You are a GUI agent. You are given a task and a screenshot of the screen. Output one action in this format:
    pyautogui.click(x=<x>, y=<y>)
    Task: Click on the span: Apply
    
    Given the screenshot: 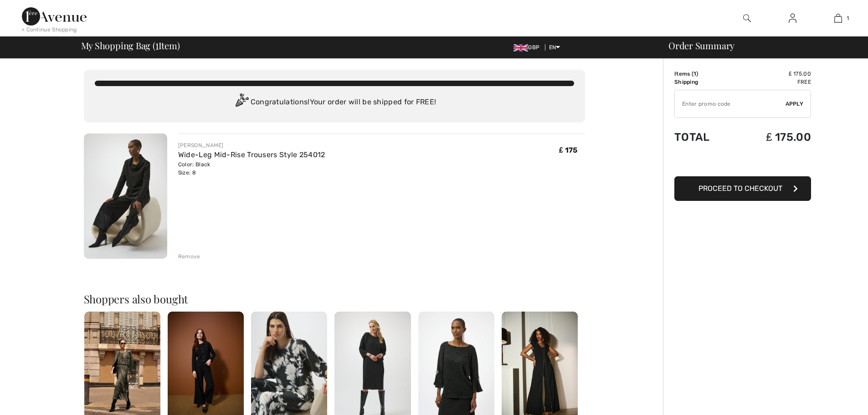 What is the action you would take?
    pyautogui.click(x=795, y=104)
    